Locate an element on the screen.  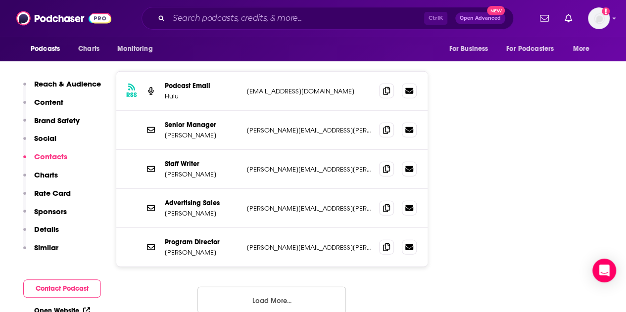
img: Podchaser - Follow, Share and Rate Podcasts is located at coordinates (64, 18).